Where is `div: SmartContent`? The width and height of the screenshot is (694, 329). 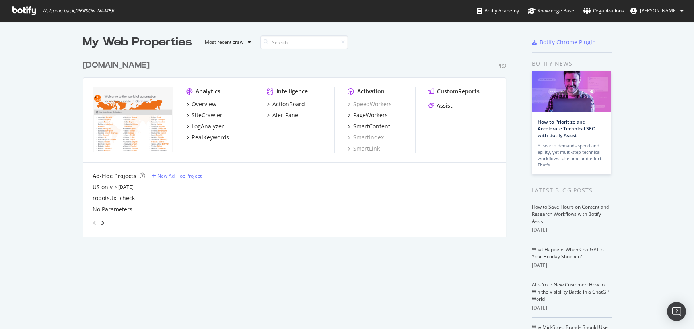 div: SmartContent is located at coordinates (371, 126).